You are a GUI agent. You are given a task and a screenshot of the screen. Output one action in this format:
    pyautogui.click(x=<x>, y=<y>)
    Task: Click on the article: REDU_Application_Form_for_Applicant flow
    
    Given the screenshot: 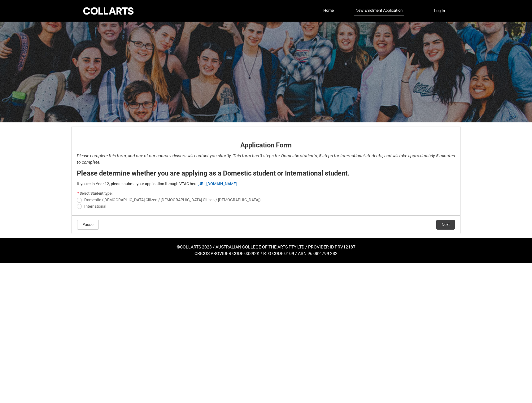 What is the action you would take?
    pyautogui.click(x=266, y=180)
    